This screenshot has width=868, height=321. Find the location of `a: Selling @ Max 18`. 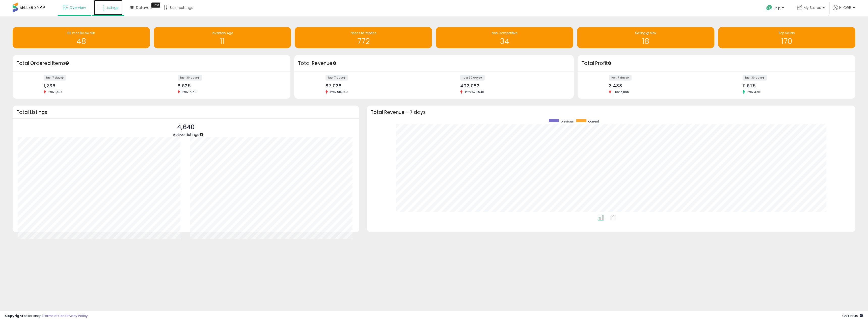

a: Selling @ Max 18 is located at coordinates (645, 37).